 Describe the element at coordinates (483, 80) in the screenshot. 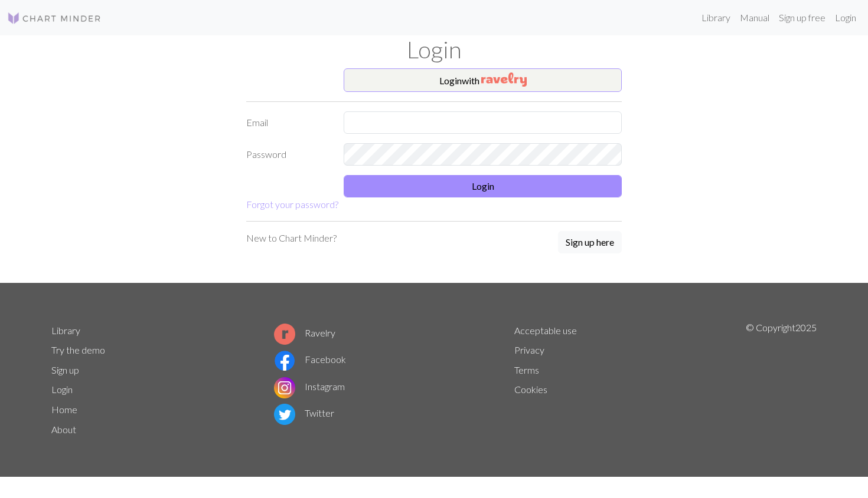

I see `button: Loginwith` at that location.